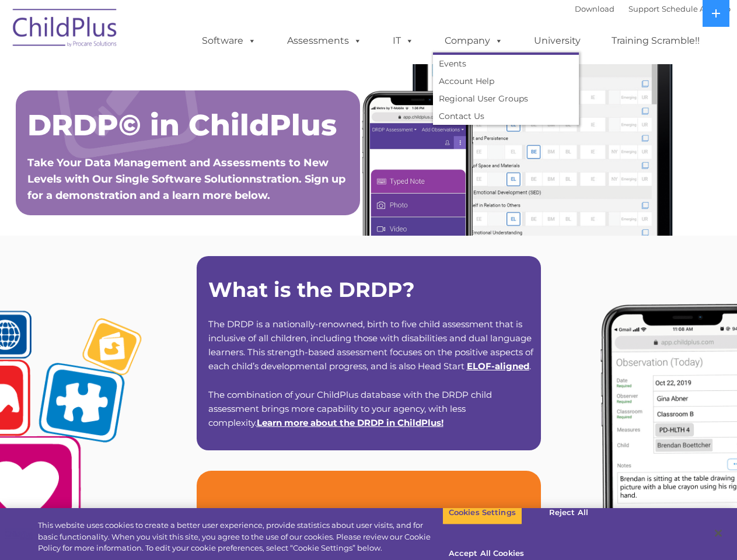 This screenshot has width=737, height=560. I want to click on a: Software, so click(228, 41).